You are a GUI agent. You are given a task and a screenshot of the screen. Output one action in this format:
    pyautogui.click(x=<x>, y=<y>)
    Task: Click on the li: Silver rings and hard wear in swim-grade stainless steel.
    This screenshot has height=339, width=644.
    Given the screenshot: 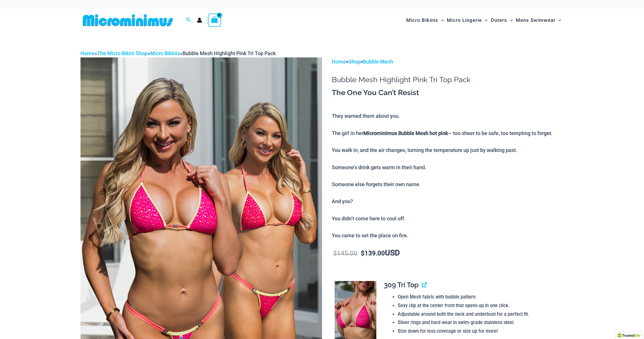 What is the action you would take?
    pyautogui.click(x=478, y=323)
    